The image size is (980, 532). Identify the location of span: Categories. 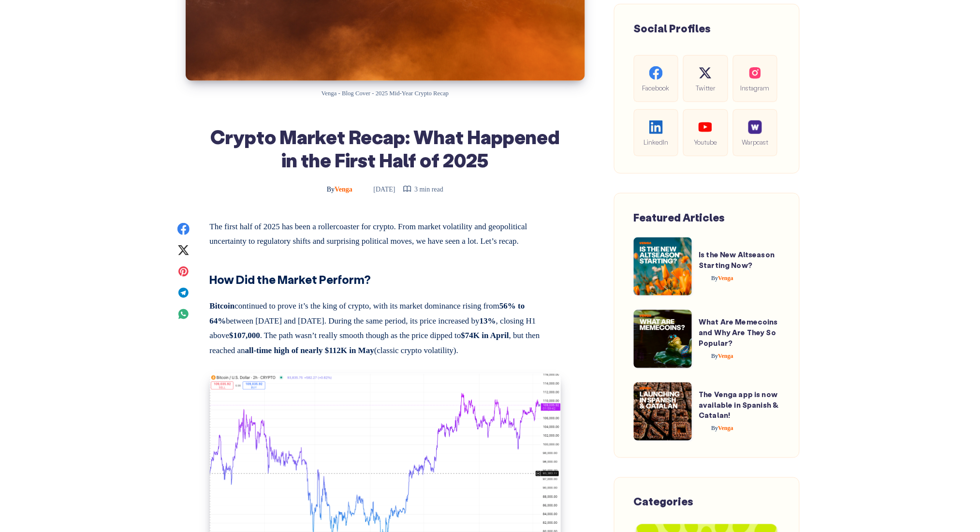
(664, 502).